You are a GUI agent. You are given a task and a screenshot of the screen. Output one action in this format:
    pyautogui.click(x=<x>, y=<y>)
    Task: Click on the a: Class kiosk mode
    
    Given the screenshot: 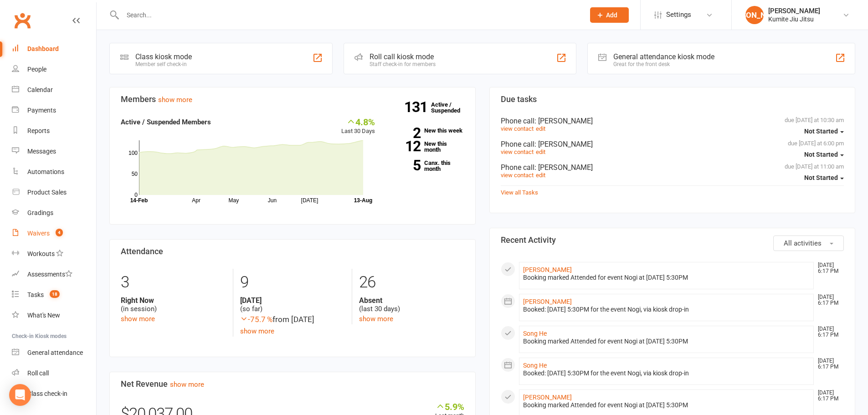 What is the action you would take?
    pyautogui.click(x=54, y=394)
    